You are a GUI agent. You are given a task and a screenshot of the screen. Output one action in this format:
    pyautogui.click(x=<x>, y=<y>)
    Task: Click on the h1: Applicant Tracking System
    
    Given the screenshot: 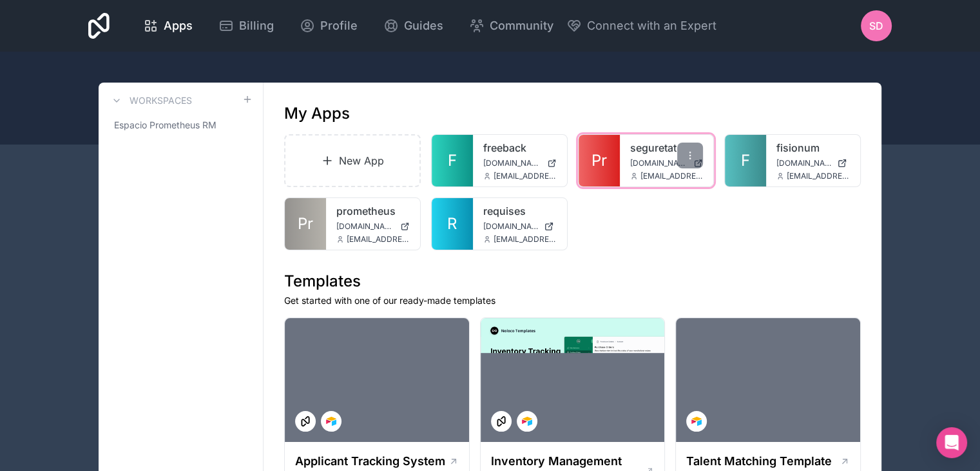 What is the action you would take?
    pyautogui.click(x=370, y=461)
    